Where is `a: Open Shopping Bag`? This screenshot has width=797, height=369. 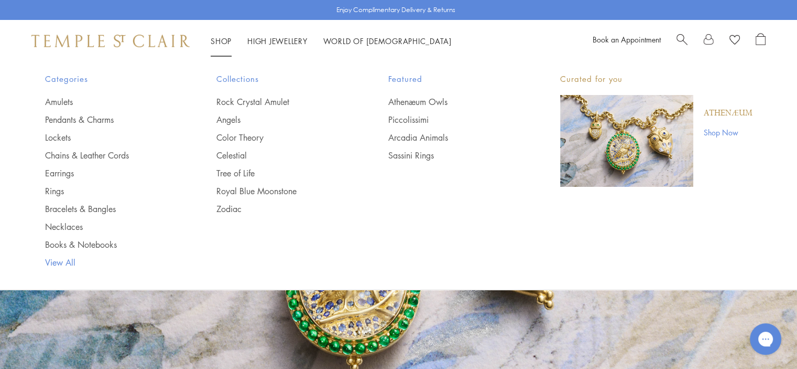 a: Open Shopping Bag is located at coordinates (761, 41).